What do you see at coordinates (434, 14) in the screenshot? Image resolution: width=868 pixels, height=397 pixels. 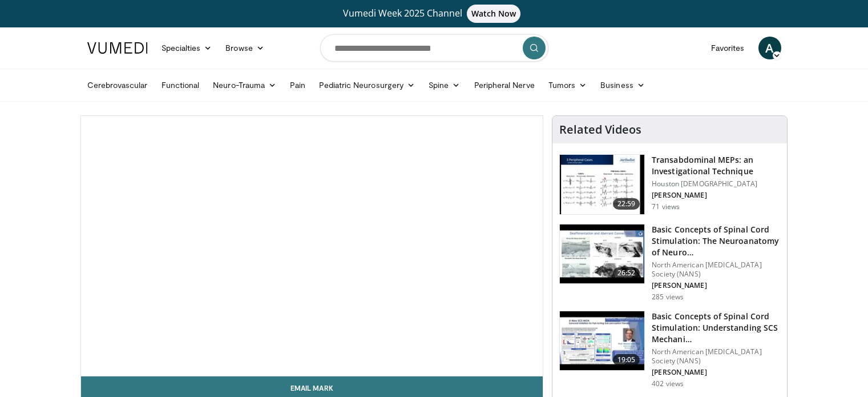 I see `a: Vumedi Week 2025 ChannelWatch Now` at bounding box center [434, 14].